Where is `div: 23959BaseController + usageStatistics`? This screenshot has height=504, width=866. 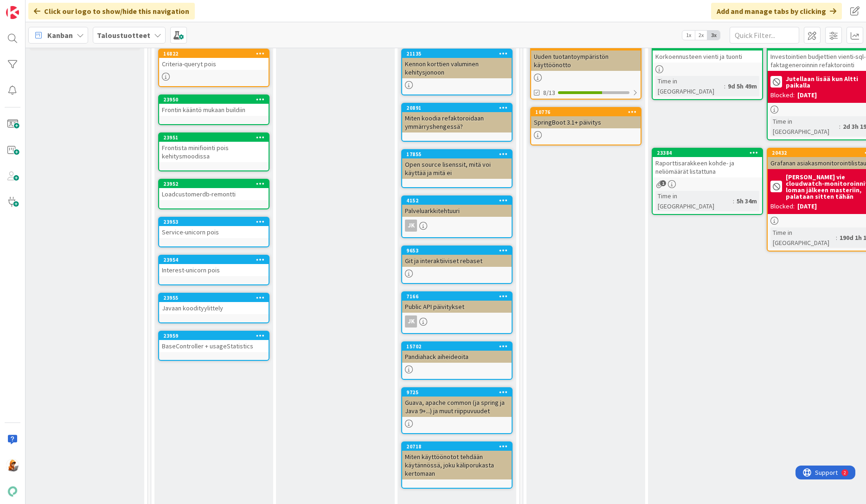 div: 23959BaseController + usageStatistics is located at coordinates (214, 342).